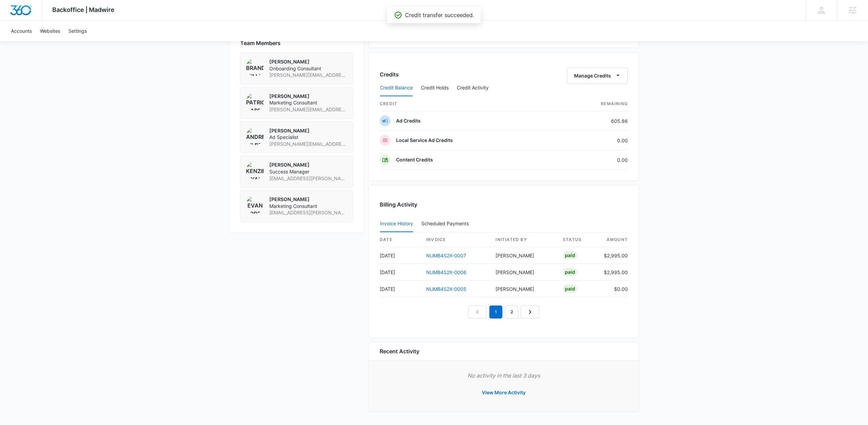  I want to click on img: Brandon Miller, so click(255, 67).